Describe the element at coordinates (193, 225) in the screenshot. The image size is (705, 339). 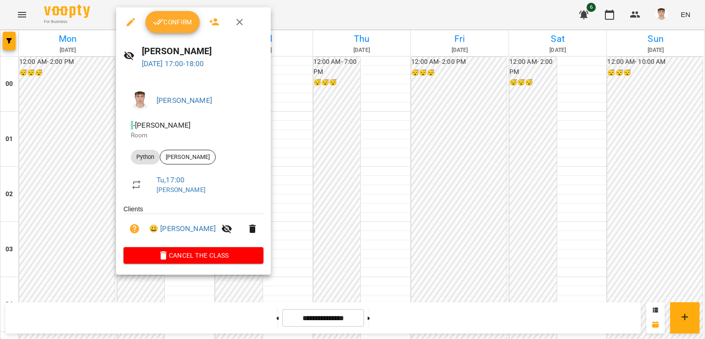
I see `ul: Clients` at that location.